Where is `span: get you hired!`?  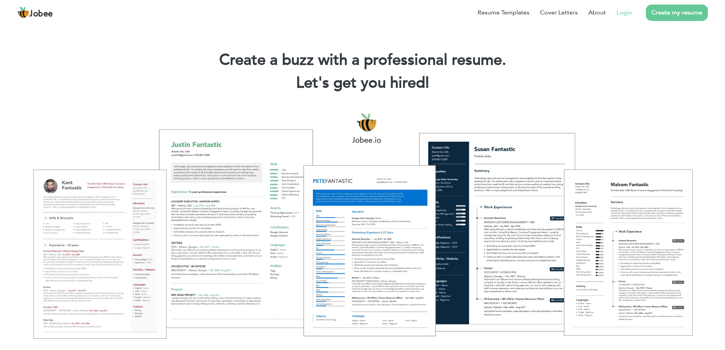
span: get you hired! is located at coordinates (381, 83).